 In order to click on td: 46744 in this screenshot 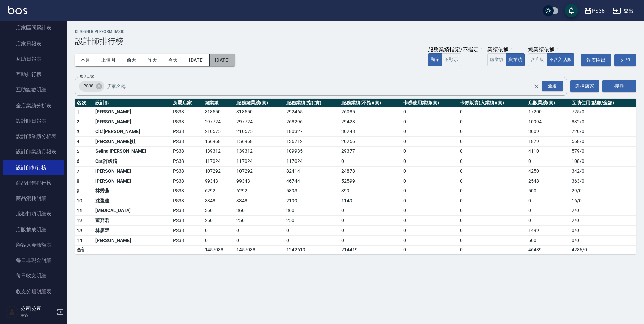, I will do `click(312, 181)`.